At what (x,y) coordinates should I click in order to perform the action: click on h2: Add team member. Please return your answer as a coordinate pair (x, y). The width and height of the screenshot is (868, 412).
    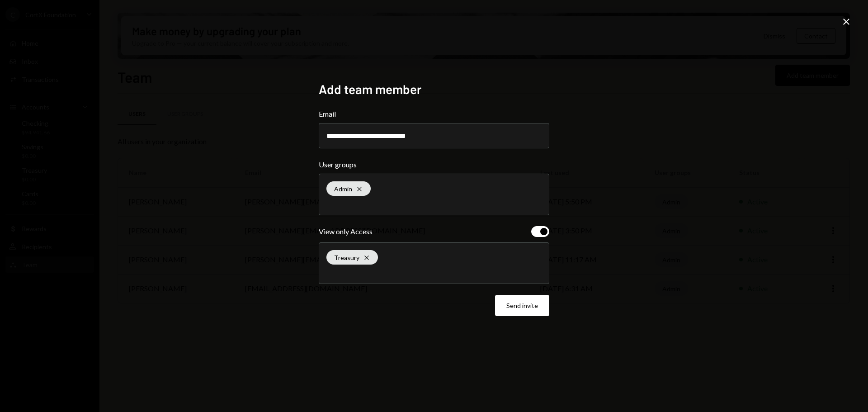
    Looking at the image, I should click on (434, 89).